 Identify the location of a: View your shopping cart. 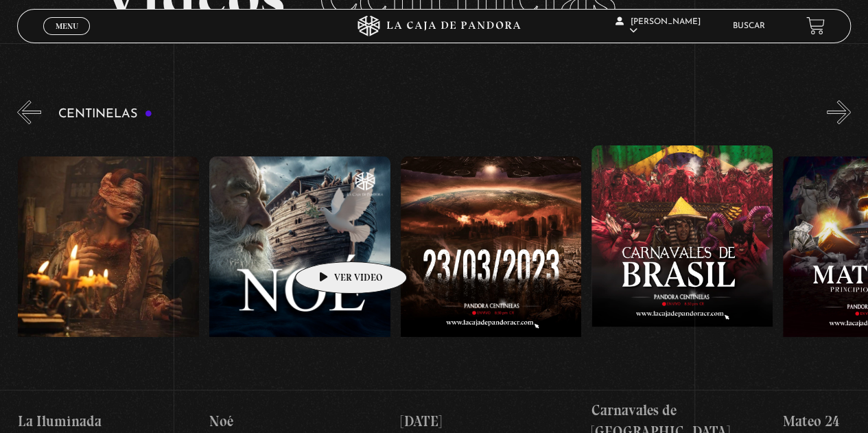
(815, 25).